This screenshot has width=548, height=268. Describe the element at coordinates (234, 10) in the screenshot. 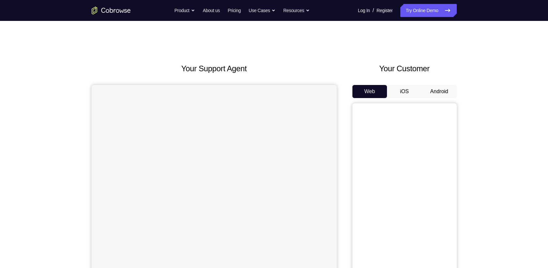

I see `a: Pricing` at that location.